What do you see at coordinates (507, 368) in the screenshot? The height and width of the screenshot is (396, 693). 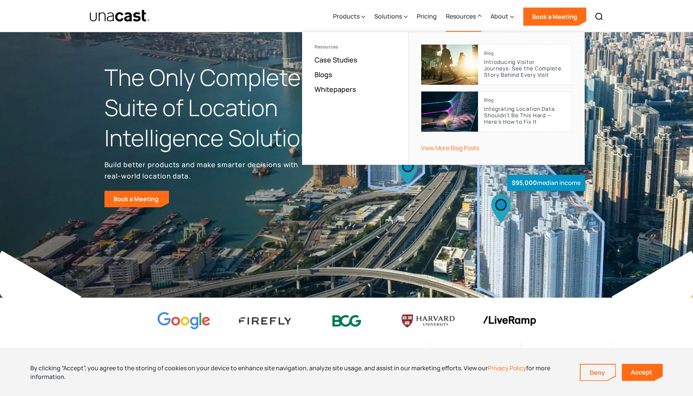 I see `a: Privacy Policy` at bounding box center [507, 368].